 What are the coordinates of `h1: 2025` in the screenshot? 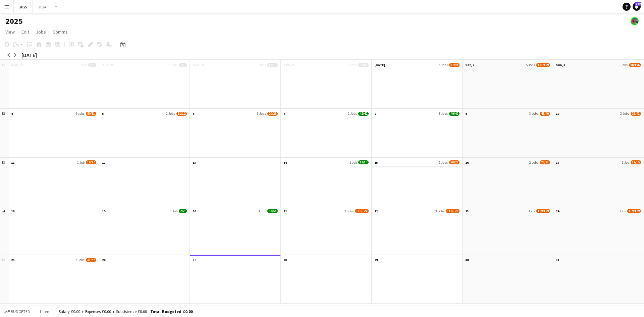 It's located at (14, 21).